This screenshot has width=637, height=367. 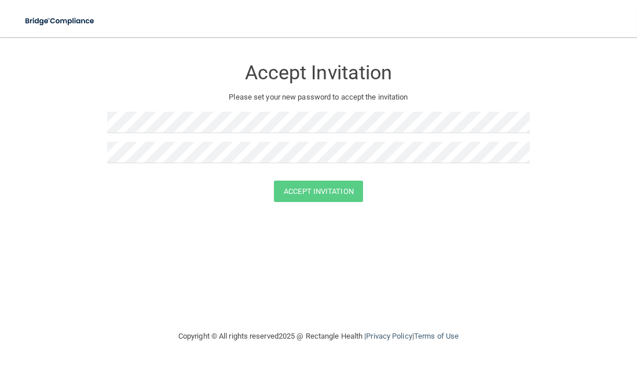 I want to click on a: Privacy Policy, so click(x=389, y=336).